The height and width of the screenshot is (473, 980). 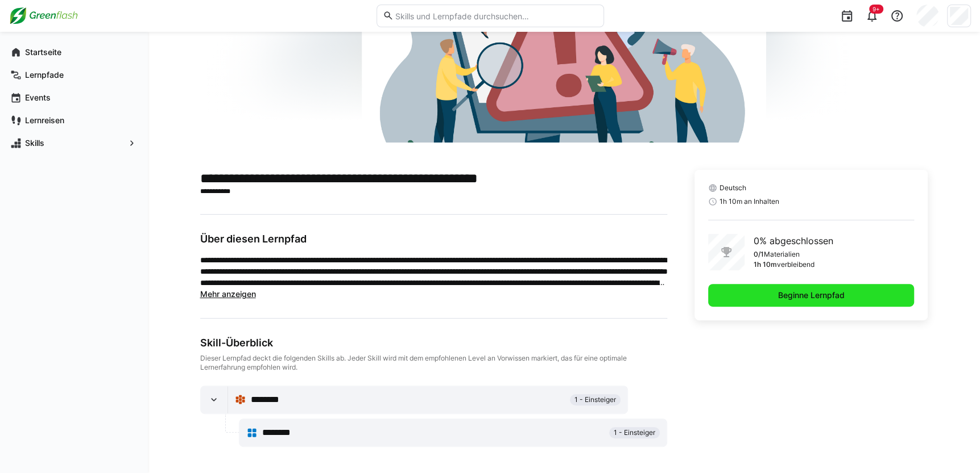 I want to click on span: 1h 10m an Inhalten, so click(x=749, y=202).